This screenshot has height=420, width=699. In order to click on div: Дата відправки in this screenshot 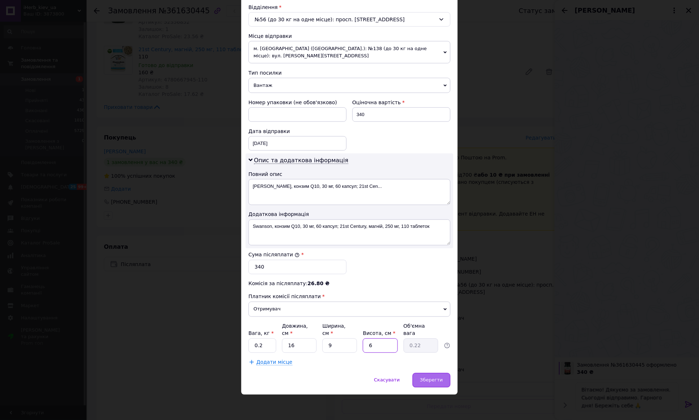, I will do `click(297, 131)`.